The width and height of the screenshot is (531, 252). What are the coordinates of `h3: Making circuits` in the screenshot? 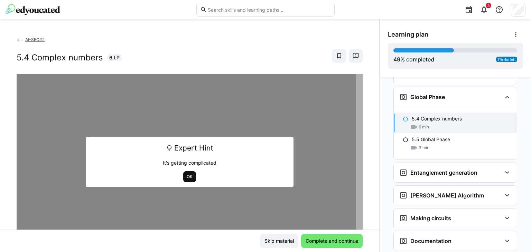 It's located at (431, 219).